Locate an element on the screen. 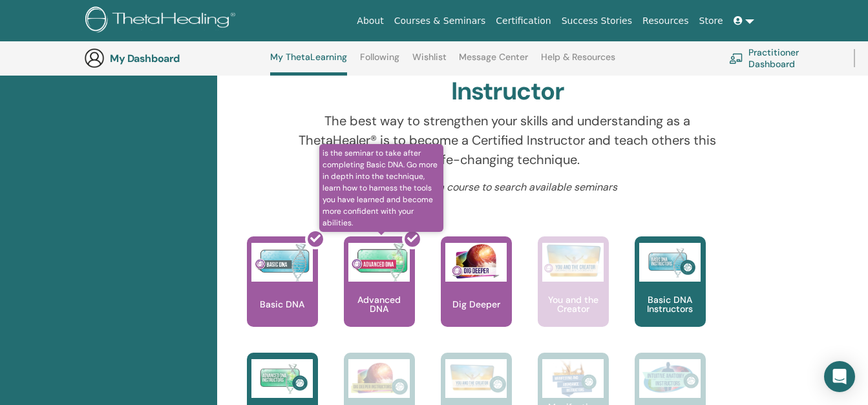 Image resolution: width=868 pixels, height=405 pixels. p: Advanced DNA is located at coordinates (379, 304).